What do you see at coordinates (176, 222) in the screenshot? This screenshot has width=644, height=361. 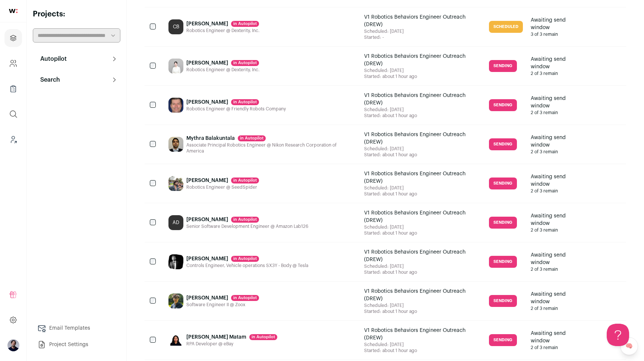 I see `div: AD` at bounding box center [176, 222].